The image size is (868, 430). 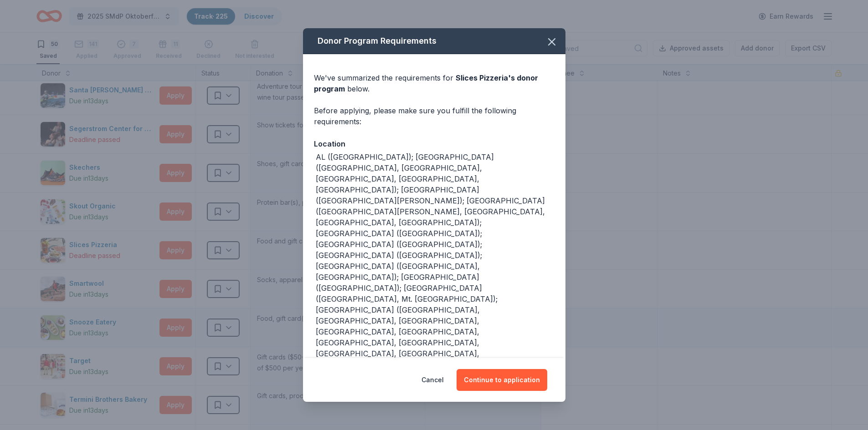 What do you see at coordinates (432, 380) in the screenshot?
I see `button: Cancel` at bounding box center [432, 380].